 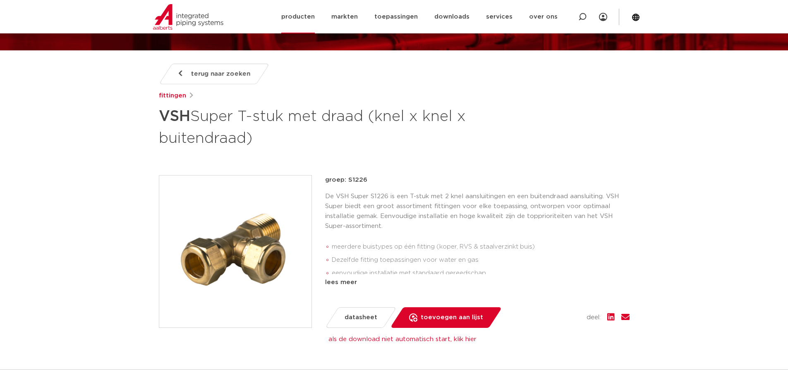 What do you see at coordinates (480, 274) in the screenshot?
I see `li: eenvoudige installatie met standaard gereedschap` at bounding box center [480, 274].